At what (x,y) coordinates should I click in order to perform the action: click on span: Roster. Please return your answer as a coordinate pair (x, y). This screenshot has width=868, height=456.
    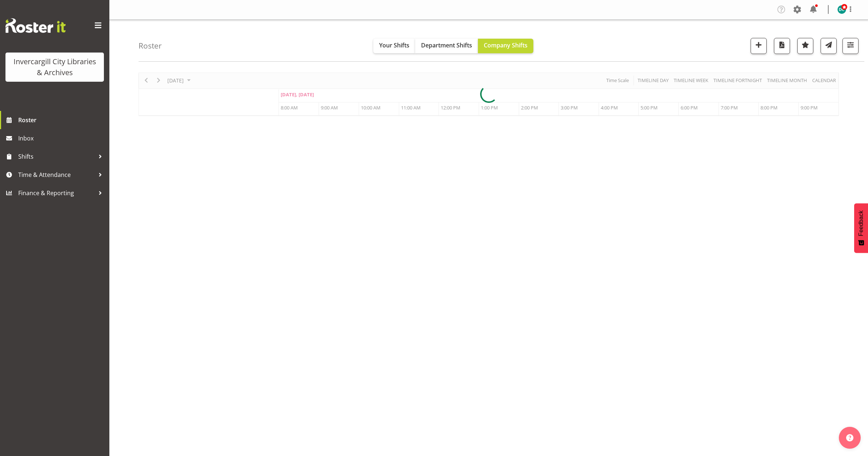
    Looking at the image, I should click on (62, 120).